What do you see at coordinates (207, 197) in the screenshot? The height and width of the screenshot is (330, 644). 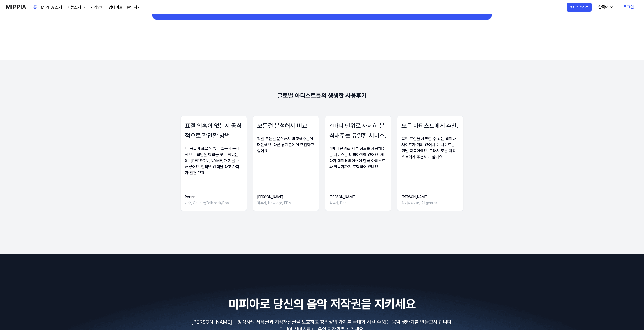 I see `div: Perter` at bounding box center [207, 197].